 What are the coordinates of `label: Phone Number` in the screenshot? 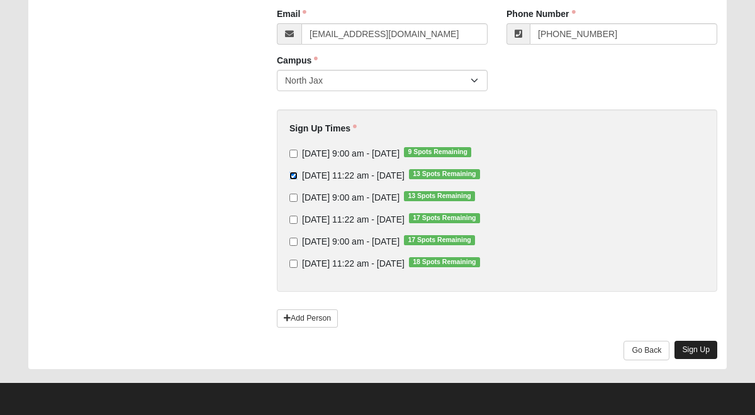 It's located at (541, 14).